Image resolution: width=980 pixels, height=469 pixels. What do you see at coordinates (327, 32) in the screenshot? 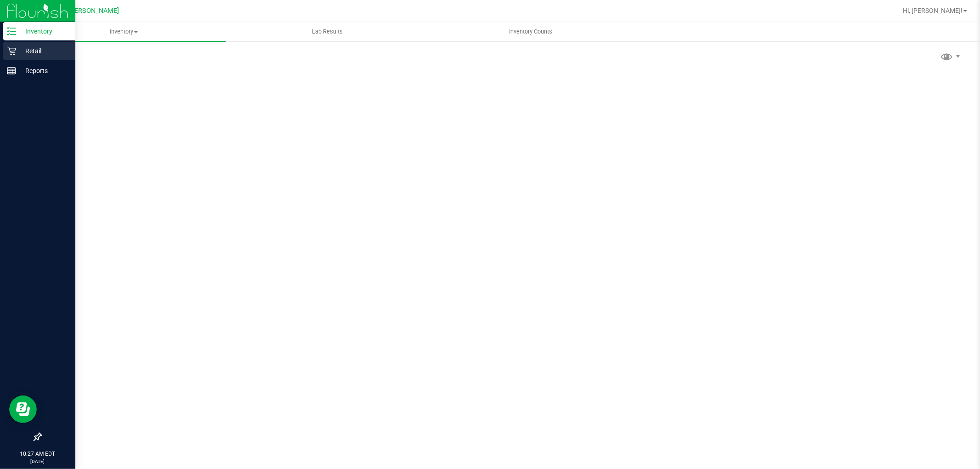
I see `a: Lab Results` at bounding box center [327, 32].